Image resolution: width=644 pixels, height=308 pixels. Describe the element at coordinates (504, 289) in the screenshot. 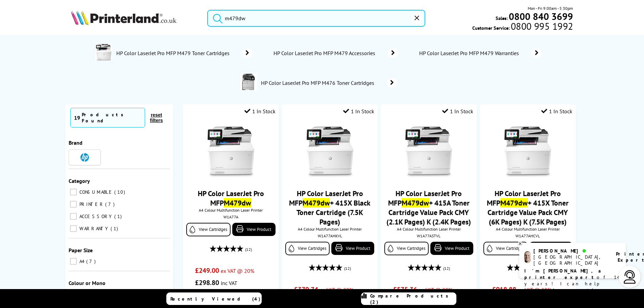

I see `span: £918.88` at that location.